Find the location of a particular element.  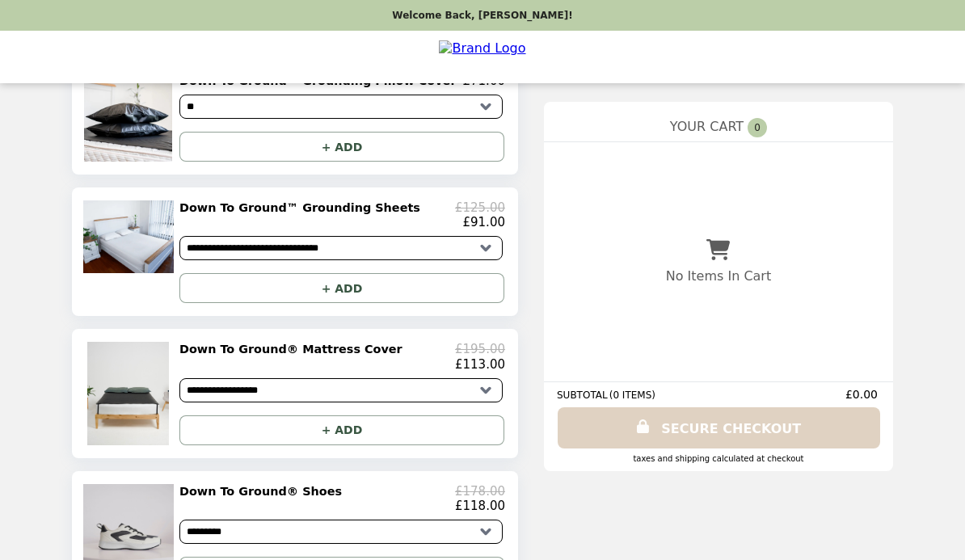

span: SUBTOTAL is located at coordinates (583, 395).